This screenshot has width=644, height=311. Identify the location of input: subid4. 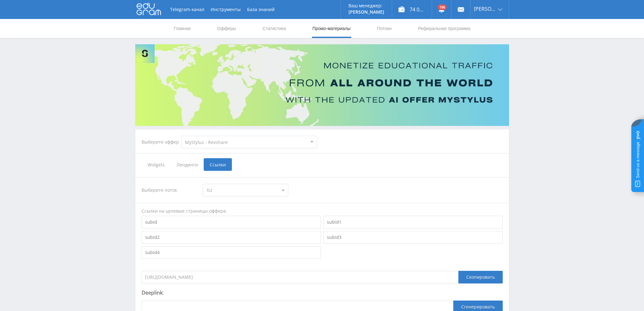
(231, 253).